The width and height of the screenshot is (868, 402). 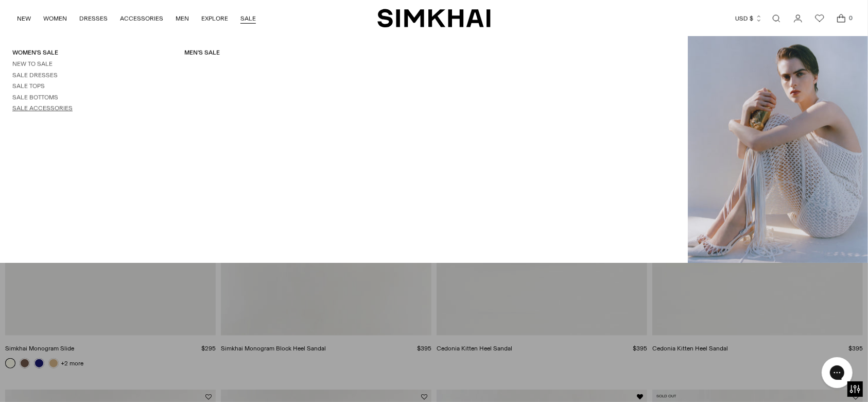 I want to click on a: SALE, so click(x=248, y=19).